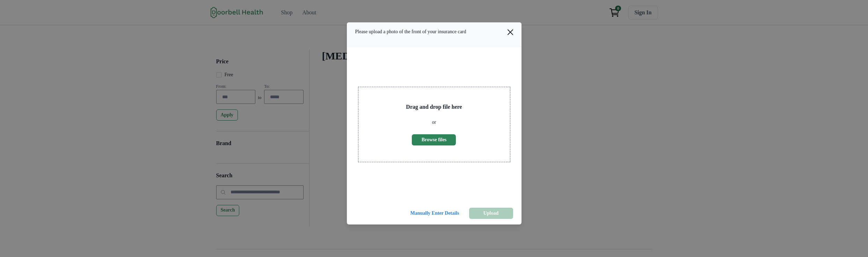  Describe the element at coordinates (491, 213) in the screenshot. I see `button: Upload` at that location.